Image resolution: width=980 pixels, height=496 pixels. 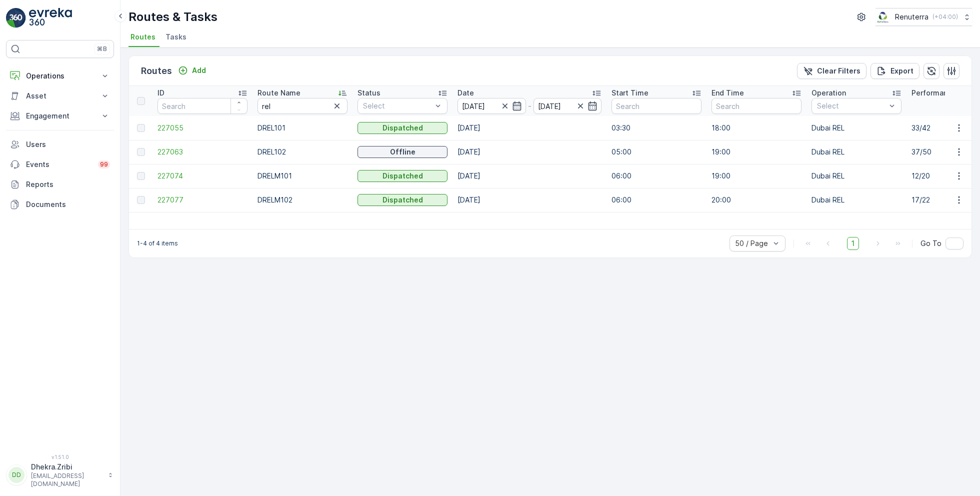 What do you see at coordinates (173, 17) in the screenshot?
I see `p: Routes & Tasks` at bounding box center [173, 17].